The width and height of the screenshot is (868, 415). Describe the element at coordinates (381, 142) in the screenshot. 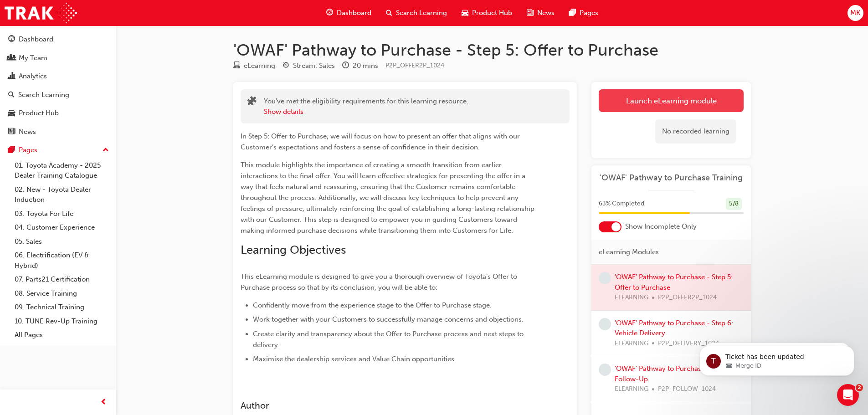

I see `span: In Step 5: Offer to Purchase, we will focus on how to present an offer that aligns with our Custo...` at that location.